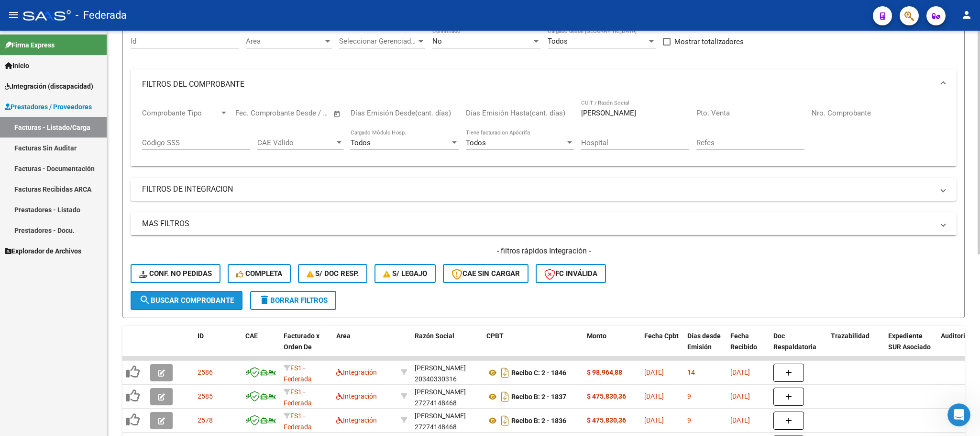  What do you see at coordinates (533, 347) in the screenshot?
I see `datatable-header-cell: CPBT` at bounding box center [533, 347].